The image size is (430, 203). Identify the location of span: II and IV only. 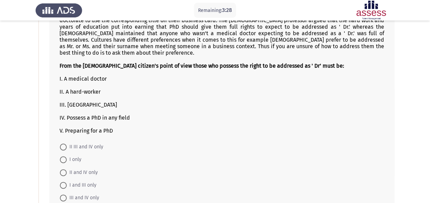
(82, 173).